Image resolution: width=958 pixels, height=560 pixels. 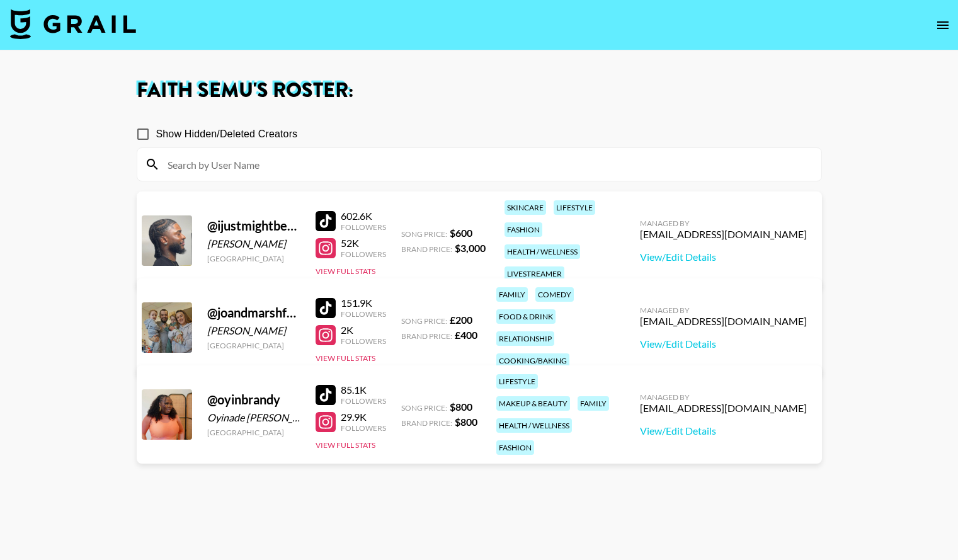 I want to click on div: makeup & beauty, so click(x=533, y=404).